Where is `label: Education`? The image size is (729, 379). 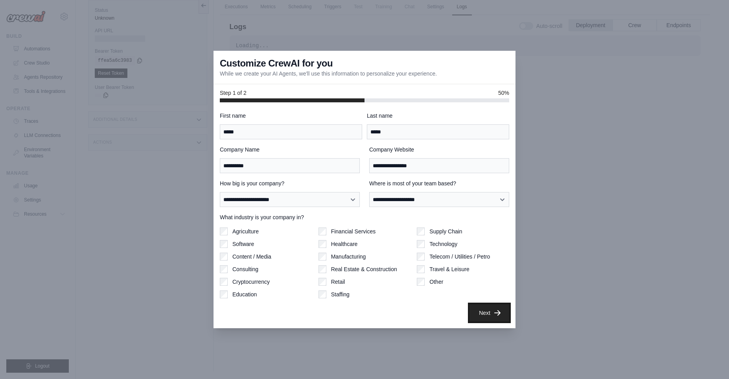 label: Education is located at coordinates (245, 294).